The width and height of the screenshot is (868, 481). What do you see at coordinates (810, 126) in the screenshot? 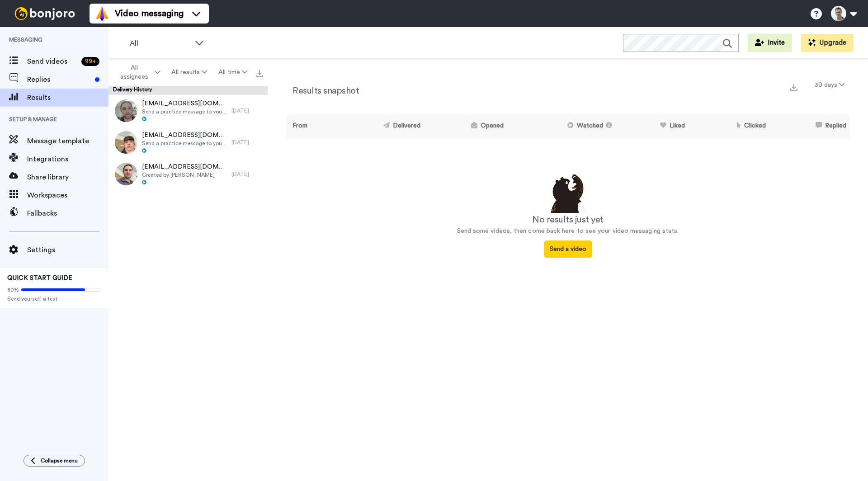
I see `th: Replied` at bounding box center [810, 126].